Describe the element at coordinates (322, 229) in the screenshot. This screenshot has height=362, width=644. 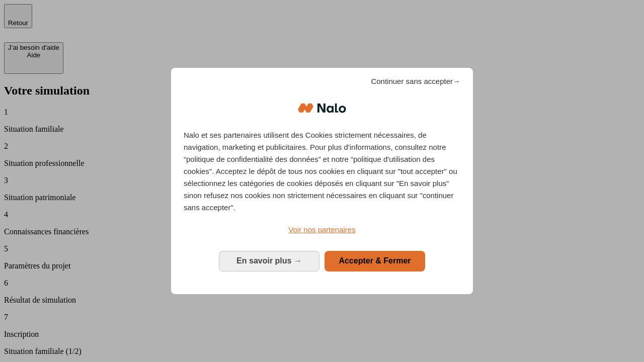
I see `span: Voir nos partenaires` at that location.